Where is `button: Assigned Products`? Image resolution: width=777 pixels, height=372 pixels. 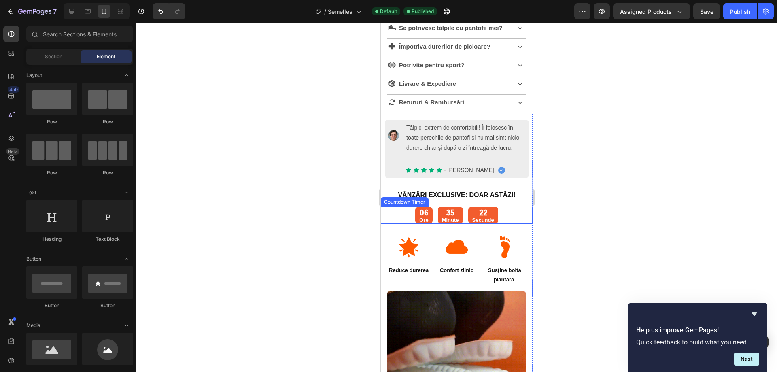
button: Assigned Products is located at coordinates (652, 11).